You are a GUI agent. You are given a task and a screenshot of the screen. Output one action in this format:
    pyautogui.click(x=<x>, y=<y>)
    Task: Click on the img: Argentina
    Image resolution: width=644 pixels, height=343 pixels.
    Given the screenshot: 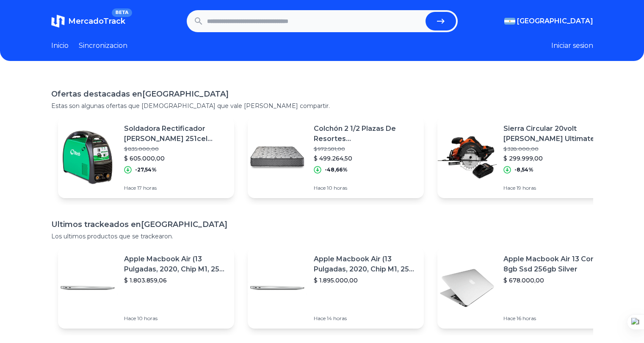 What is the action you would take?
    pyautogui.click(x=509, y=21)
    